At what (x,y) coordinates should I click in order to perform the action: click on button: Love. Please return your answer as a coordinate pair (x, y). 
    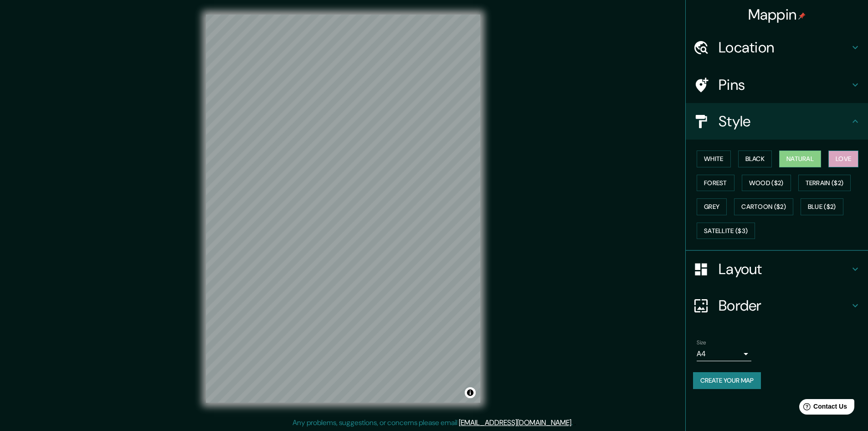
    Looking at the image, I should click on (843, 159).